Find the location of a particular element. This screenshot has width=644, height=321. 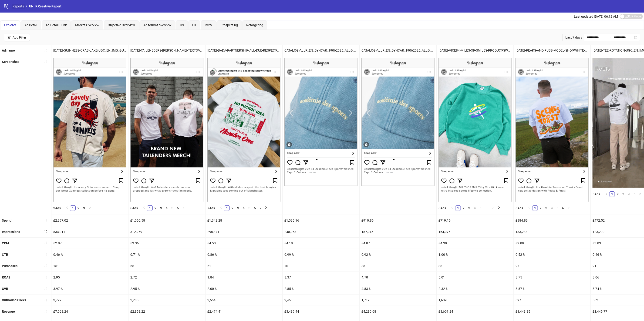

div: £4,280.08 is located at coordinates (398, 312).